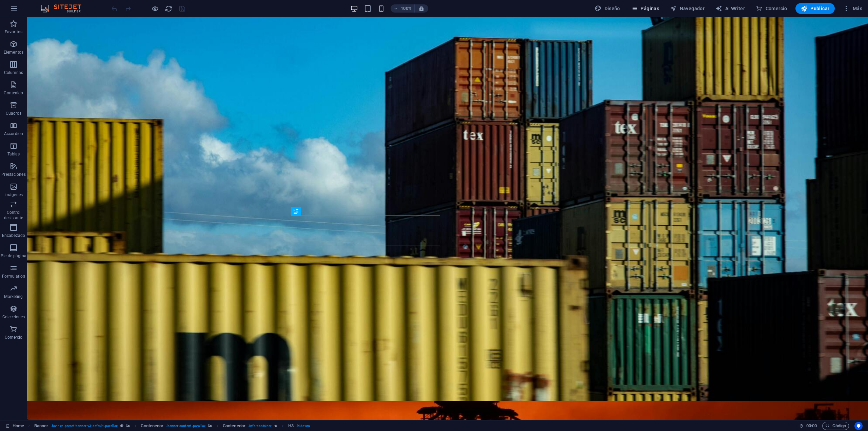 The image size is (868, 431). What do you see at coordinates (607, 8) in the screenshot?
I see `span: Diseño` at bounding box center [607, 8].